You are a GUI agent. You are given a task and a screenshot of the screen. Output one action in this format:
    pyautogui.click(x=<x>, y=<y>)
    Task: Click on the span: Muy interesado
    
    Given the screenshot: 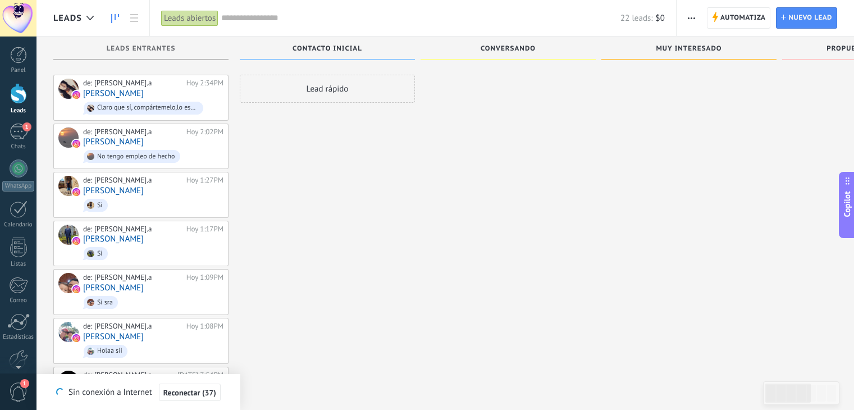 What is the action you would take?
    pyautogui.click(x=688, y=49)
    